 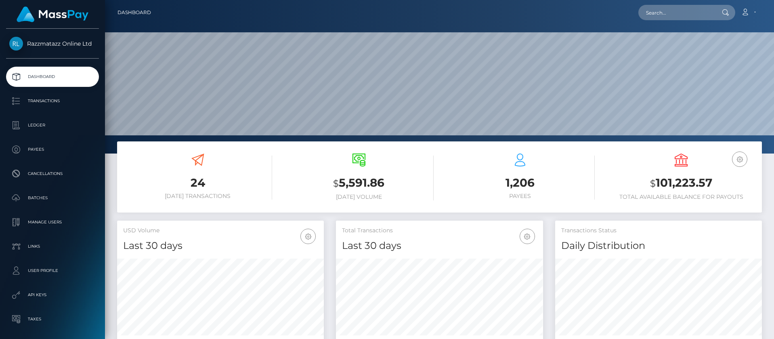 I want to click on img: Razzmatazz Online Ltd, so click(x=16, y=44).